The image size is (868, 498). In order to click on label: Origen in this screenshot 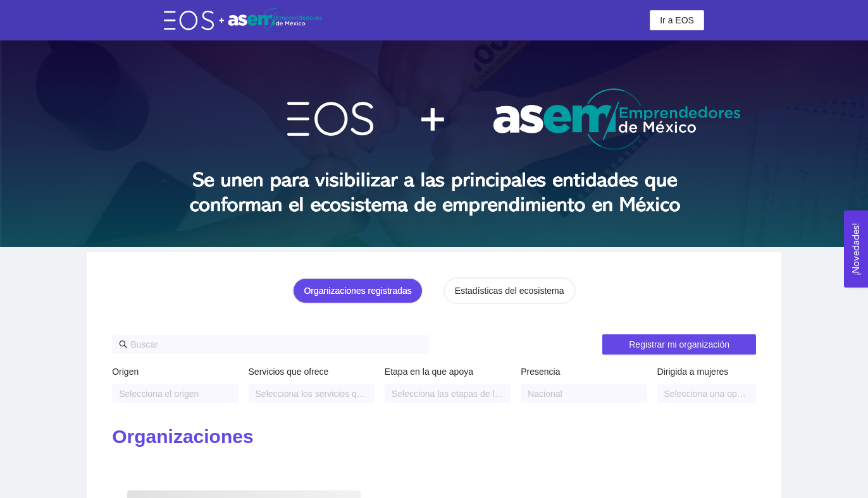, I will do `click(125, 371)`.